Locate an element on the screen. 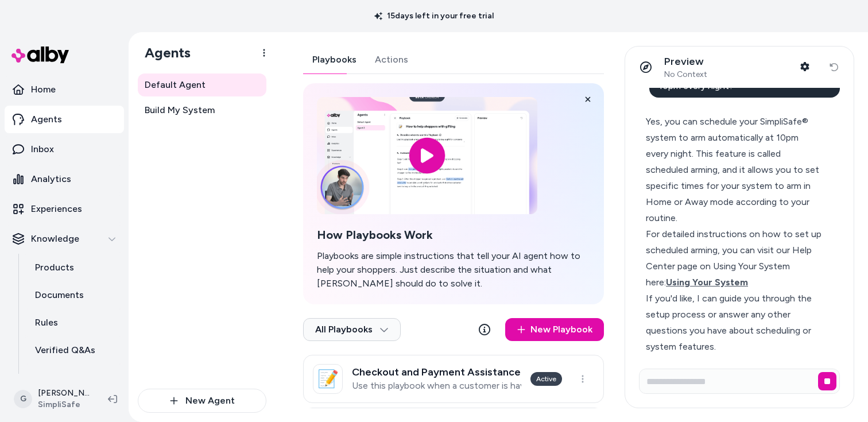  a: Agents is located at coordinates (64, 120).